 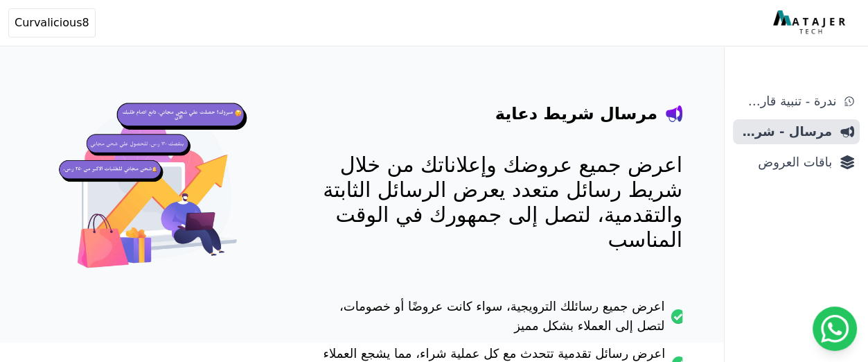 What do you see at coordinates (785, 132) in the screenshot?
I see `span: مرسال - شريط دعاية` at bounding box center [785, 132].